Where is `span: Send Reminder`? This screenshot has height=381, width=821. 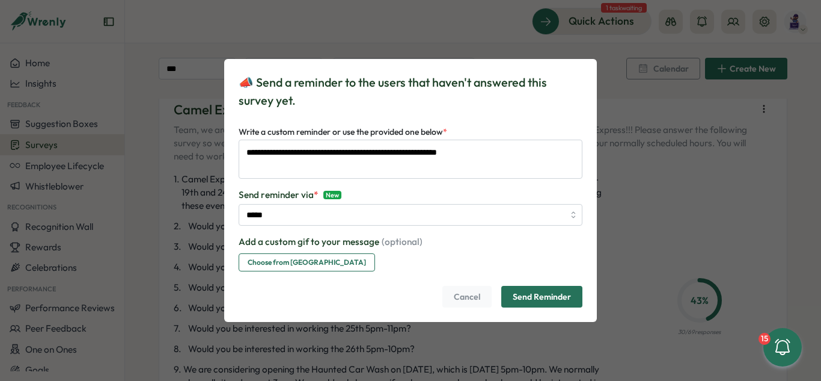
span: Send Reminder is located at coordinates (542, 296).